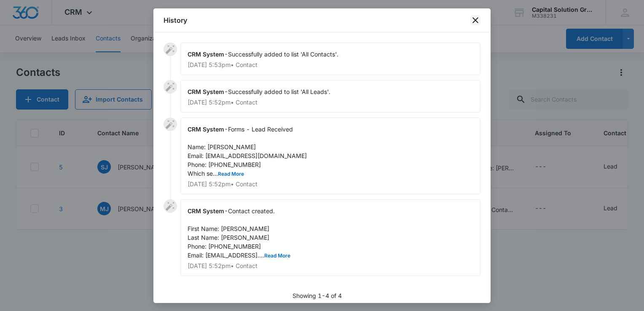 Image resolution: width=644 pixels, height=311 pixels. I want to click on span: Successfully added to list 'All Contacts'., so click(283, 54).